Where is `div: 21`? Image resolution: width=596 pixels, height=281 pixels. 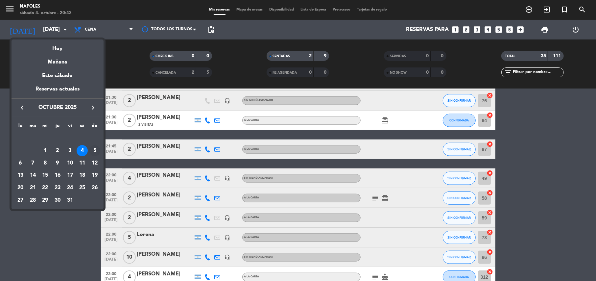 div: 21 is located at coordinates (33, 188).